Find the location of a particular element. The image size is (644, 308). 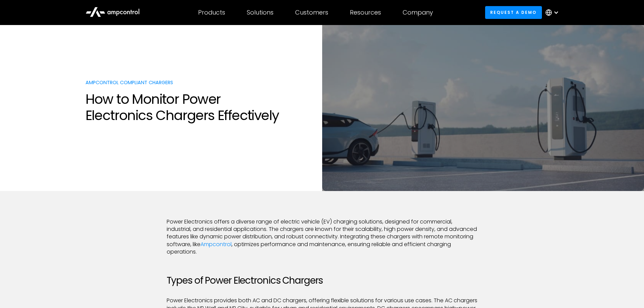

p: Power Electronics offers a diverse range of electric vehicle (EV) charging solutions, designed fo... is located at coordinates (322, 237).